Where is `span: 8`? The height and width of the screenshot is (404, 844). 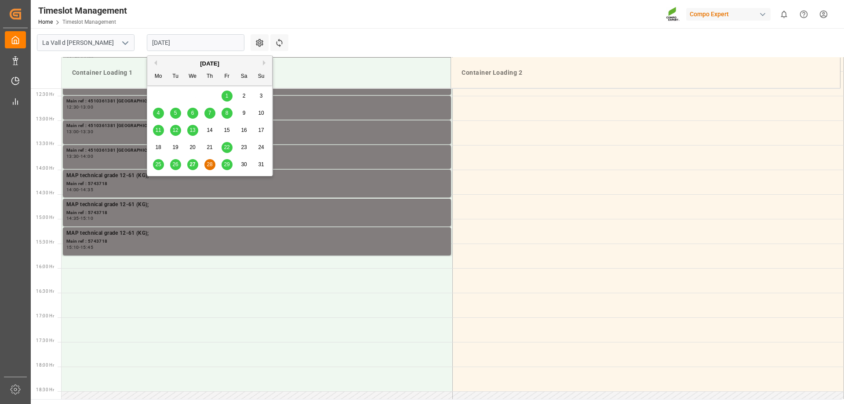 span: 8 is located at coordinates (227, 113).